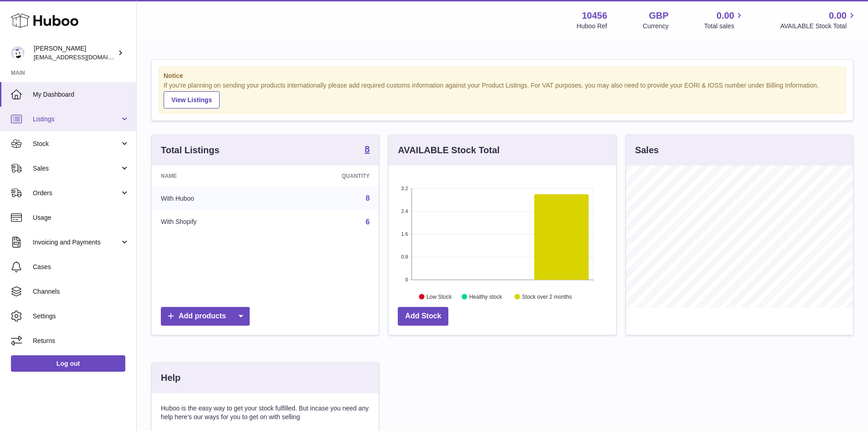  What do you see at coordinates (405, 257) in the screenshot?
I see `text: 0.8` at bounding box center [405, 257].